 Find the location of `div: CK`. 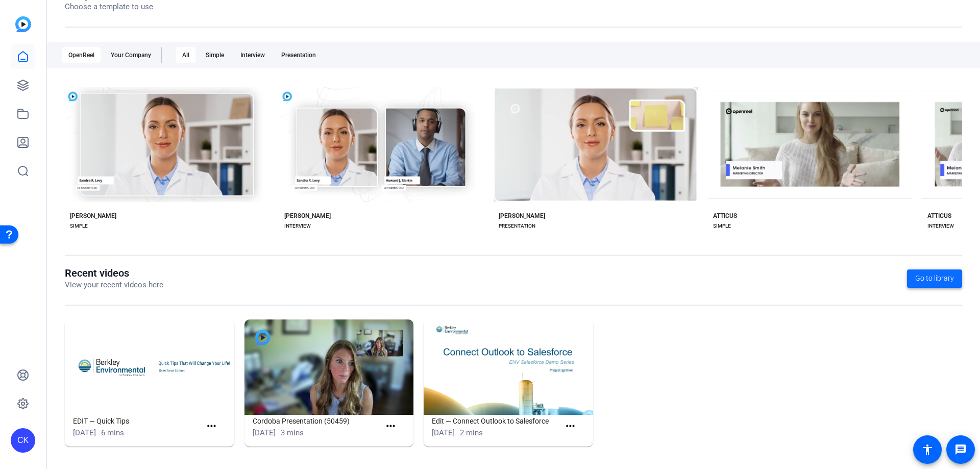

div: CK is located at coordinates (23, 441).